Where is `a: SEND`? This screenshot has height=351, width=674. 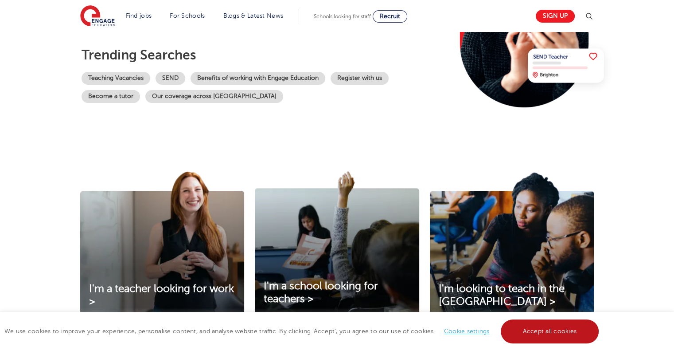
a: SEND is located at coordinates (170, 78).